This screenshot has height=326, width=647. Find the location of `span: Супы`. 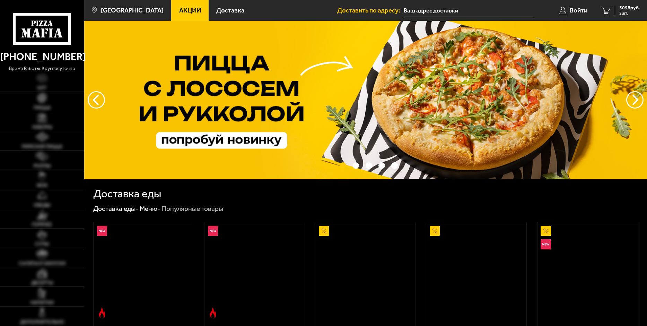

span: Супы is located at coordinates (42, 244).